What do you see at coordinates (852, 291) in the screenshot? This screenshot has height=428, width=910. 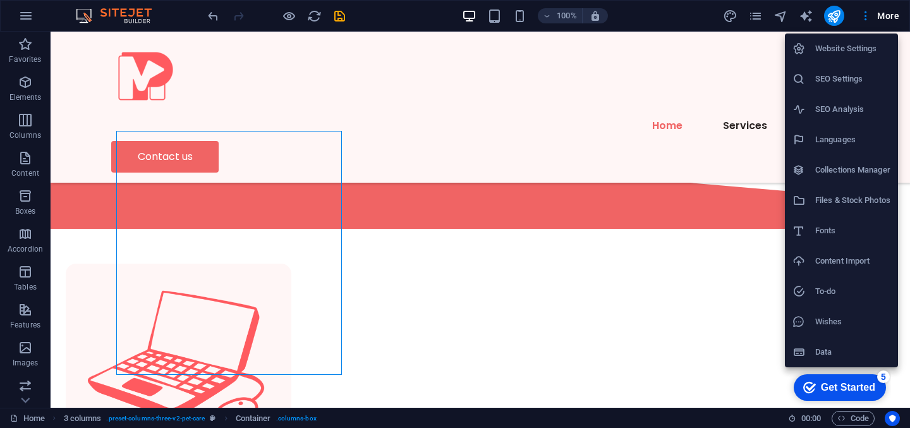 I see `h6: To-do` at bounding box center [852, 291].